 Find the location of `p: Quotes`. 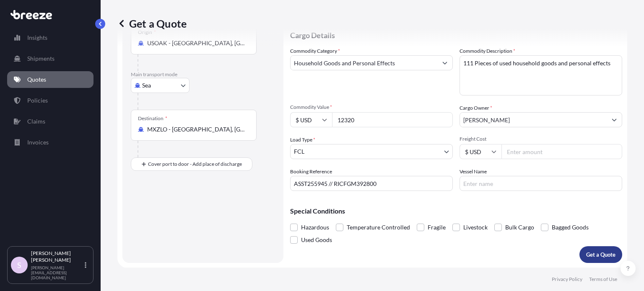

p: Quotes is located at coordinates (36, 79).